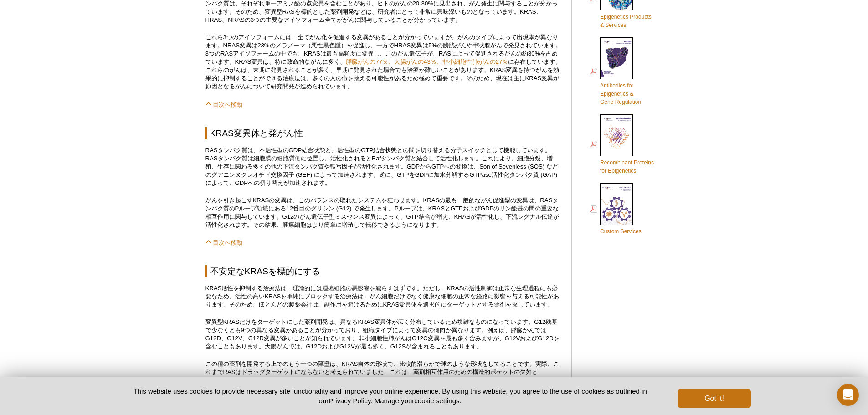 Image resolution: width=868 pixels, height=415 pixels. What do you see at coordinates (390, 396) in the screenshot?
I see `p: This website uses cookies to provide necessary site functionality and improve your online experie...` at bounding box center [390, 396].